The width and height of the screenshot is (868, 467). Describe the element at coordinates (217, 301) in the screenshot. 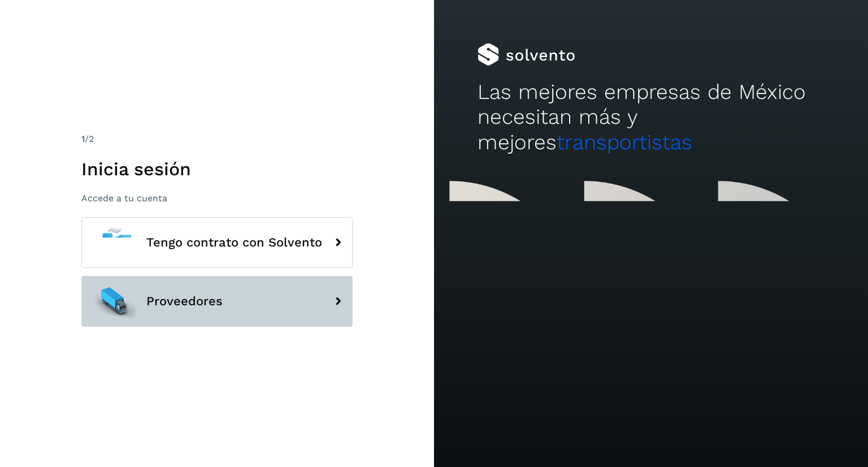

I see `button: Proveedores` at that location.